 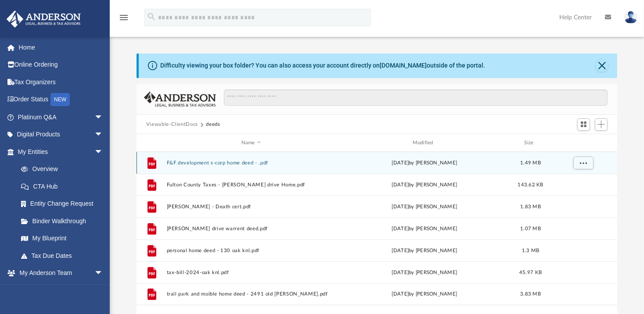 I want to click on div: Name, so click(x=250, y=143).